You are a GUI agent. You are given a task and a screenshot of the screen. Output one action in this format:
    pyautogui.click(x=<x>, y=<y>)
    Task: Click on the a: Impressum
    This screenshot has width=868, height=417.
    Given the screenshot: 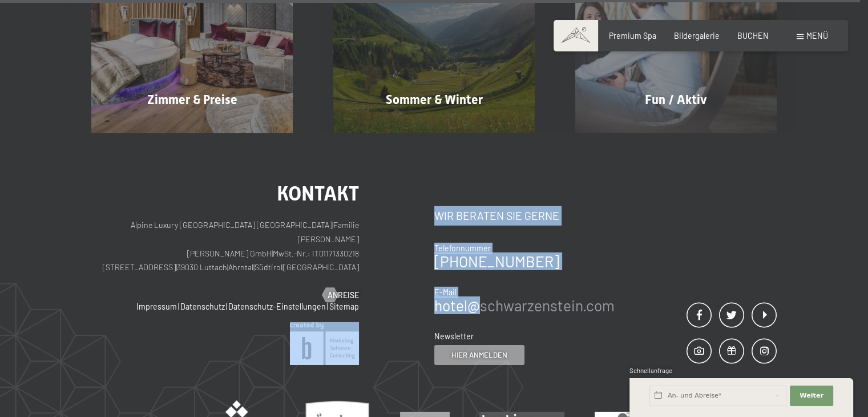 What is the action you would take?
    pyautogui.click(x=156, y=306)
    